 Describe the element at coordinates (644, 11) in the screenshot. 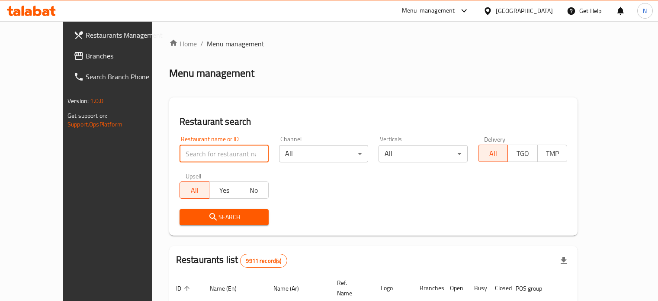

I see `span: N` at that location.